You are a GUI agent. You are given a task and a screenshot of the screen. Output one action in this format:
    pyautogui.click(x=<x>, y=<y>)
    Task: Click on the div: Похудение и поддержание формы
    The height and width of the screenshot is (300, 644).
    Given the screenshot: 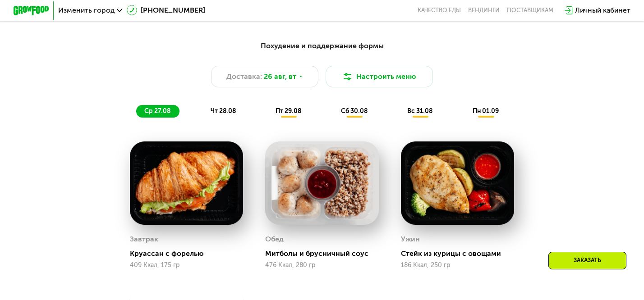 What is the action you would take?
    pyautogui.click(x=322, y=46)
    